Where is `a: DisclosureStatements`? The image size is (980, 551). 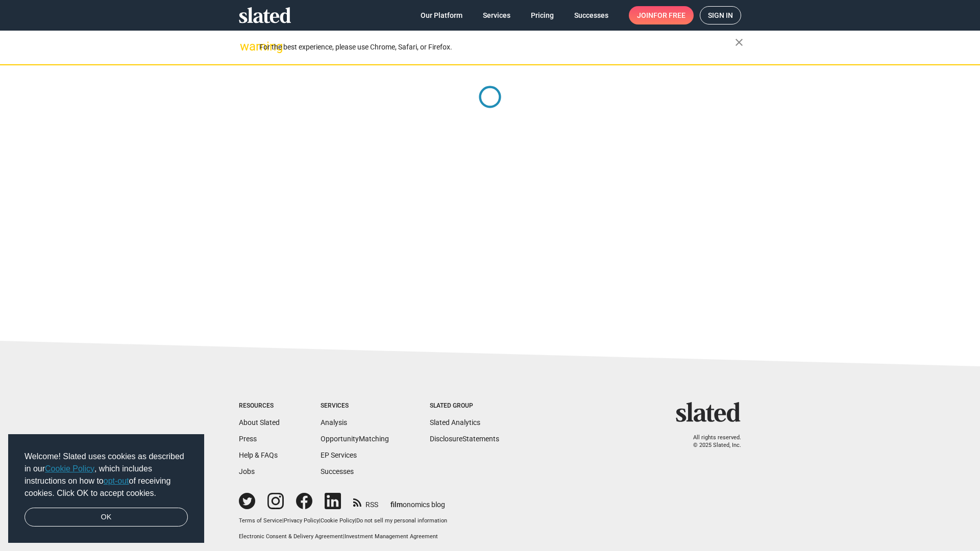
a: DisclosureStatements is located at coordinates (464, 439).